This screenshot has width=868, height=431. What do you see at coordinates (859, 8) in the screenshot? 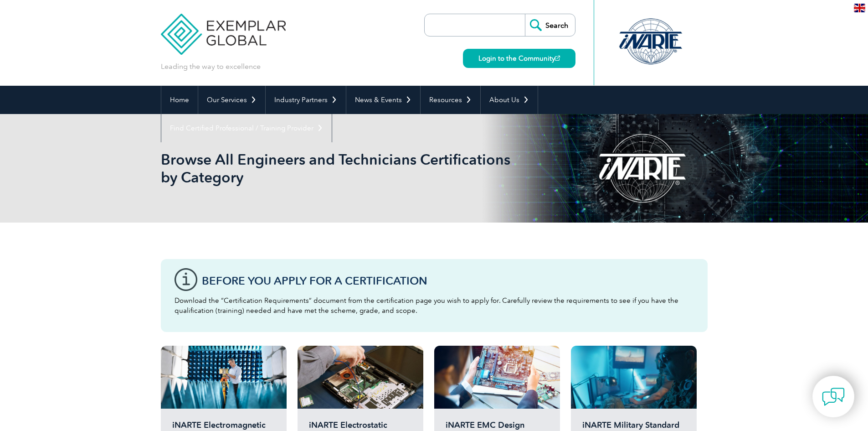
I see `img: en` at bounding box center [859, 8].